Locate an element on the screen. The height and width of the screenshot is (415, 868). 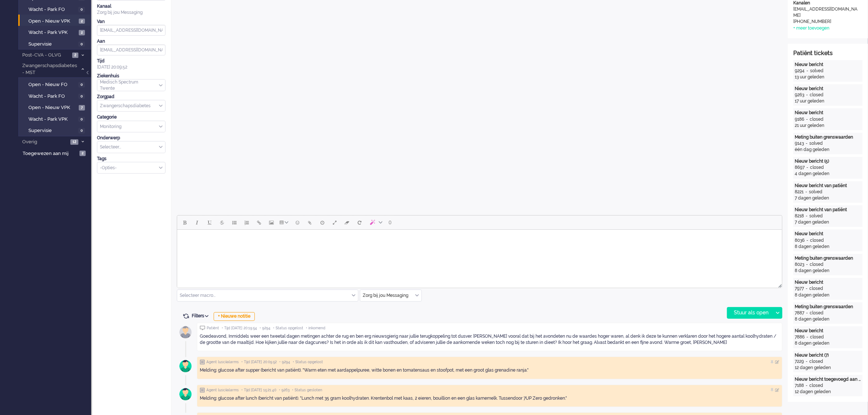
div: Nieuw bericht (7) is located at coordinates (828, 355).